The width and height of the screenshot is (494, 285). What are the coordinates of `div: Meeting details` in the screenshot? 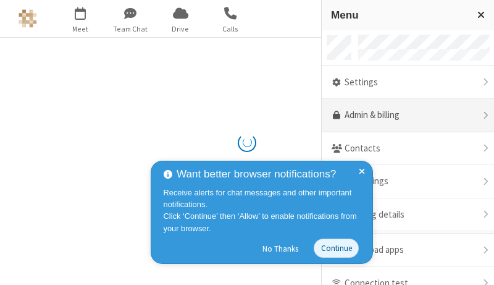 It's located at (408, 215).